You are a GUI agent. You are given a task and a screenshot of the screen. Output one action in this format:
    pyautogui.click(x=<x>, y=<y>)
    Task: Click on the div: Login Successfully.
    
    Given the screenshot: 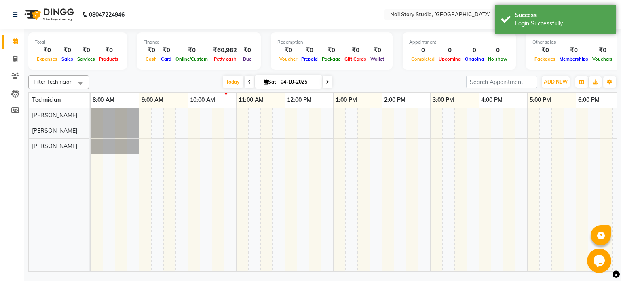 What is the action you would take?
    pyautogui.click(x=563, y=23)
    